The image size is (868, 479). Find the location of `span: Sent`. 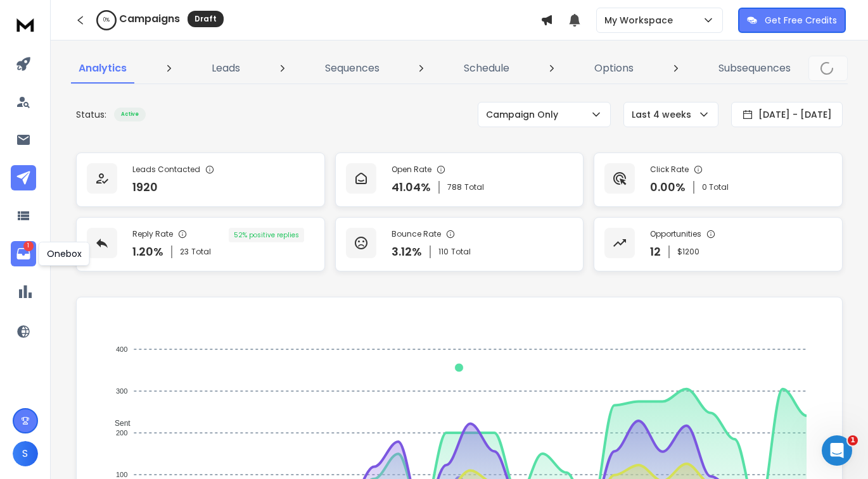

span: Sent is located at coordinates (118, 424).